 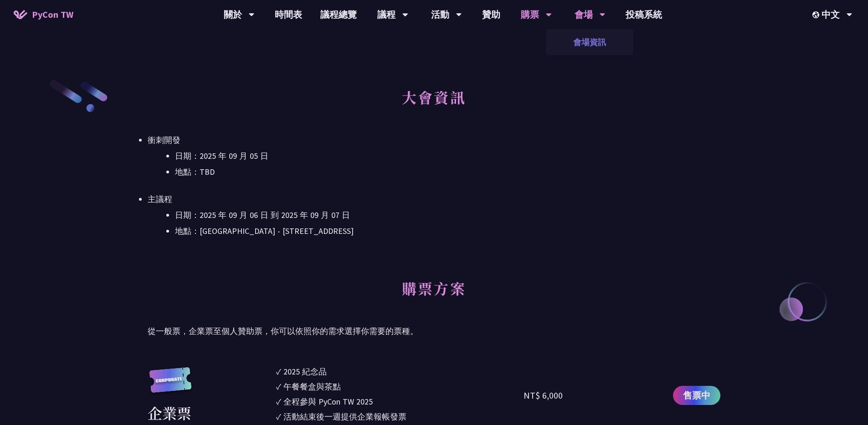 What do you see at coordinates (53, 15) in the screenshot?
I see `span: PyCon TW` at bounding box center [53, 15].